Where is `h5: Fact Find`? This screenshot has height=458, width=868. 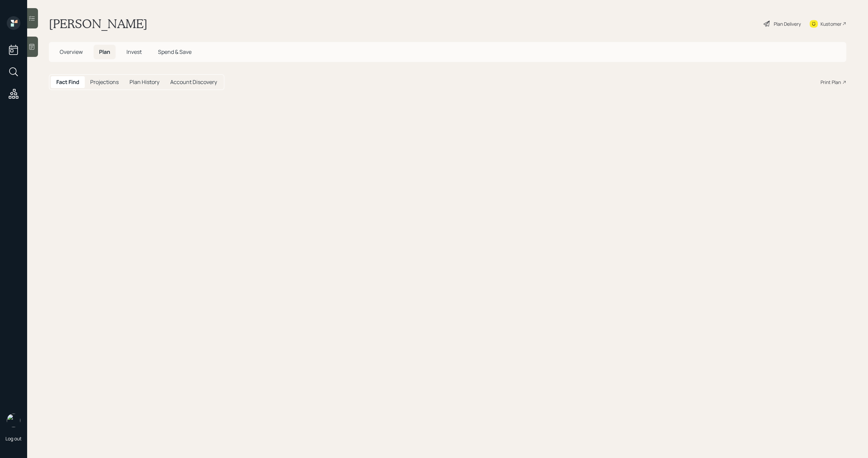
h5: Fact Find is located at coordinates (68, 82).